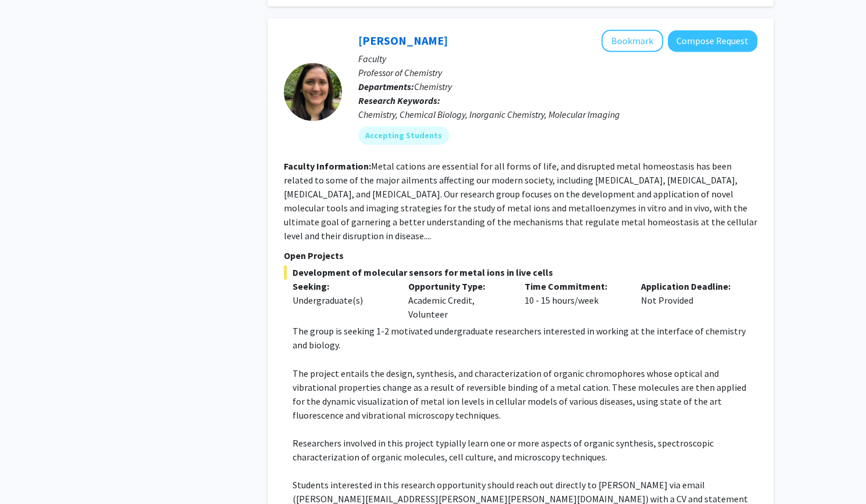  Describe the element at coordinates (690, 286) in the screenshot. I see `p: Application Deadline:` at that location.